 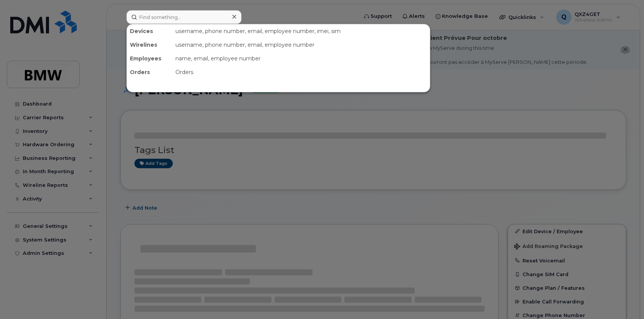 What do you see at coordinates (150, 58) in the screenshot?
I see `div: Employees` at bounding box center [150, 58].